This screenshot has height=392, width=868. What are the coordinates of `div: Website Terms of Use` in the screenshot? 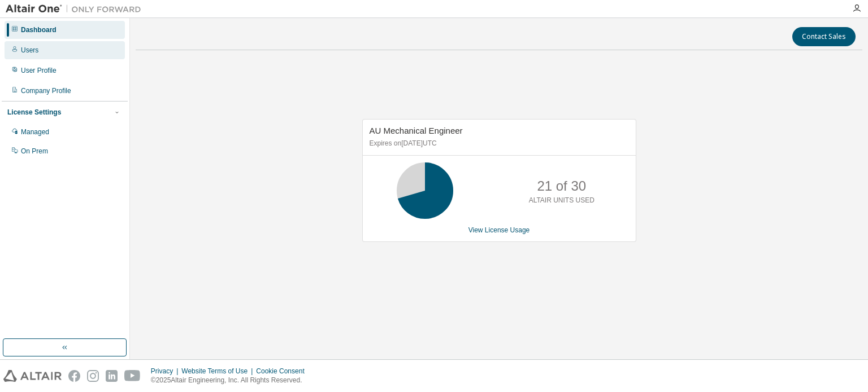 It's located at (218, 371).